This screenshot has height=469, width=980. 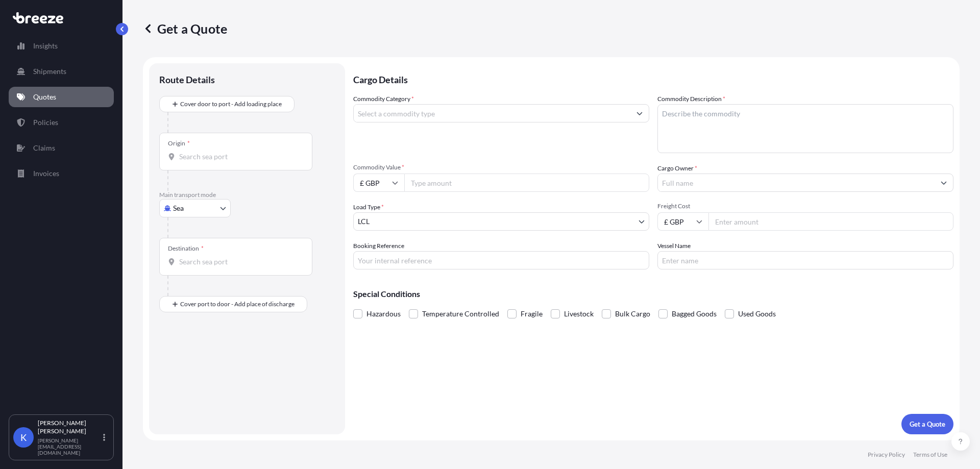 I want to click on p: Insights, so click(x=45, y=46).